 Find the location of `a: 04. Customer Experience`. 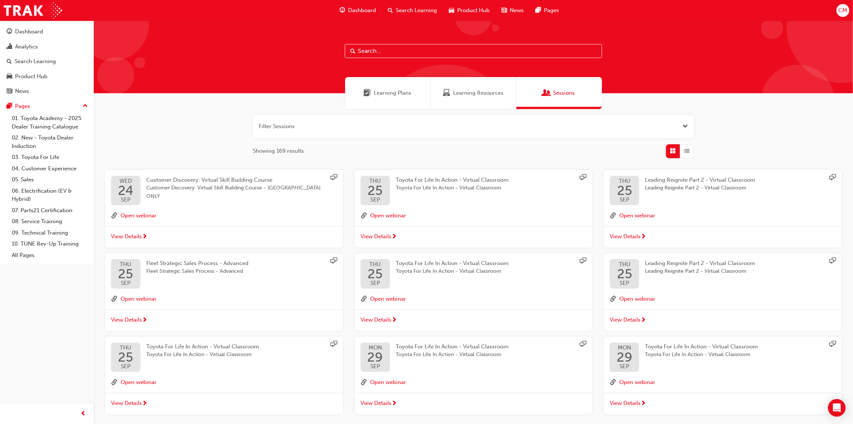

a: 04. Customer Experience is located at coordinates (50, 169).